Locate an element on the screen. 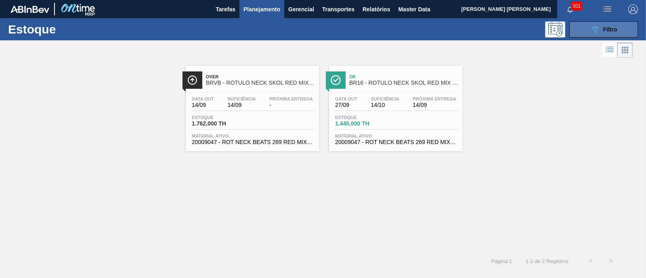 The width and height of the screenshot is (646, 278). span: Over is located at coordinates (260, 77).